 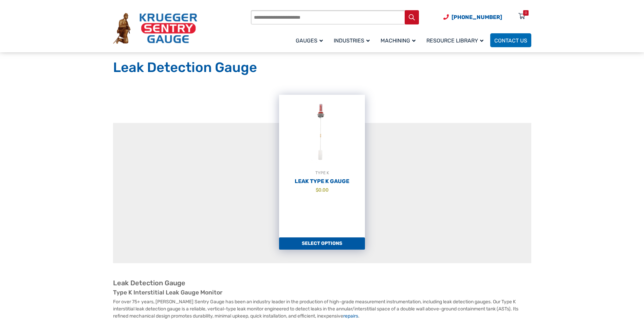 What do you see at coordinates (155, 29) in the screenshot?
I see `img: Krueger Sentry Gauge` at bounding box center [155, 29].